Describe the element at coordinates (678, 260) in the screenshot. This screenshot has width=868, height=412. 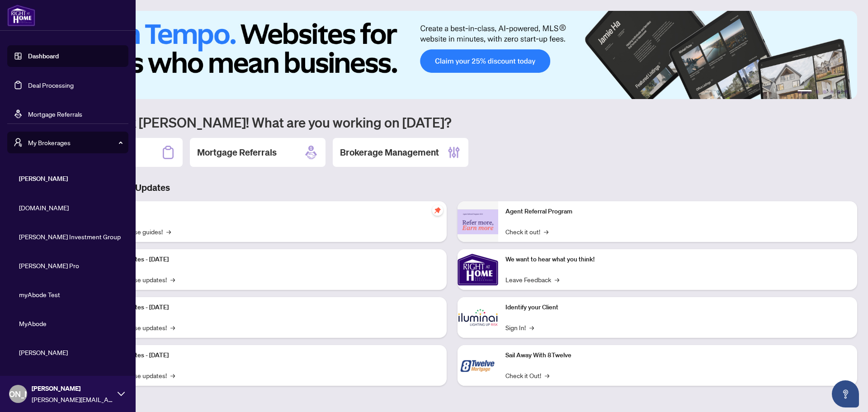
I see `p: We want to hear what you think!` at that location.